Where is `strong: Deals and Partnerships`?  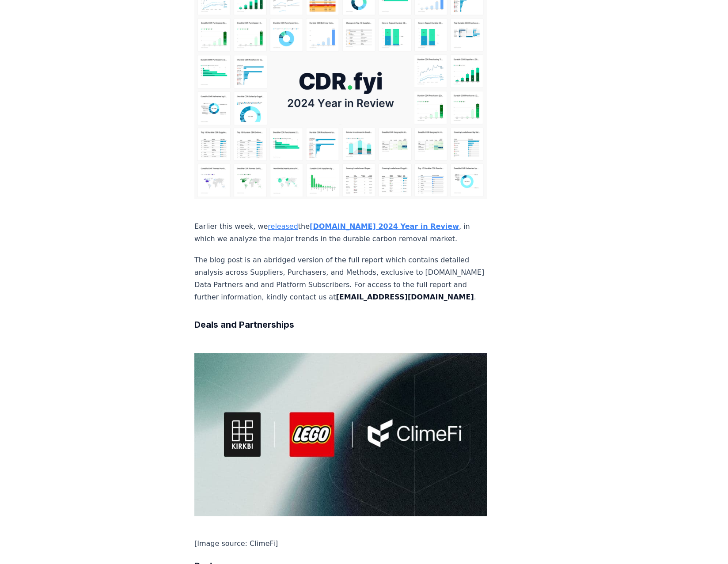
strong: Deals and Partnerships is located at coordinates (244, 325).